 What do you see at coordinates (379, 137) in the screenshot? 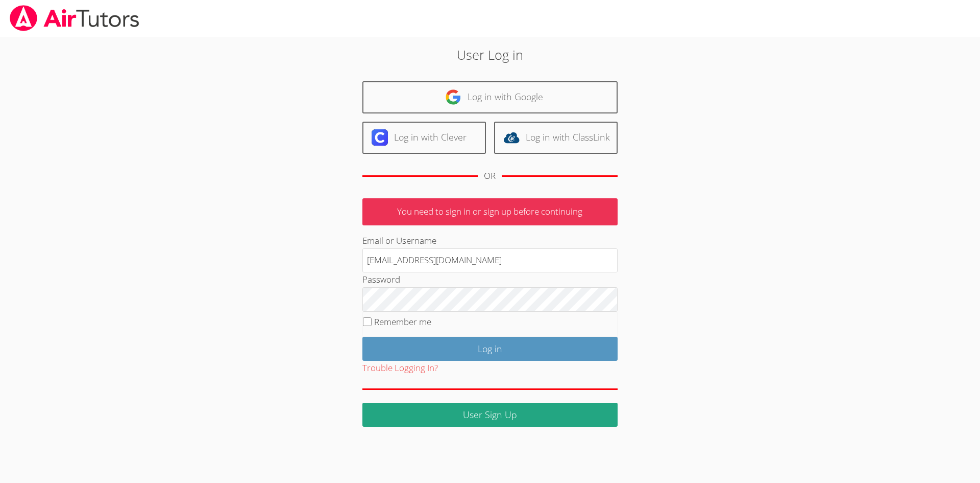
I see `img: clever-logo-6eab21bc6e7a338710f1a6ff85c0baf02591cd810cc4098c63d3a4b26e2feb20.svg` at bounding box center [379, 137].